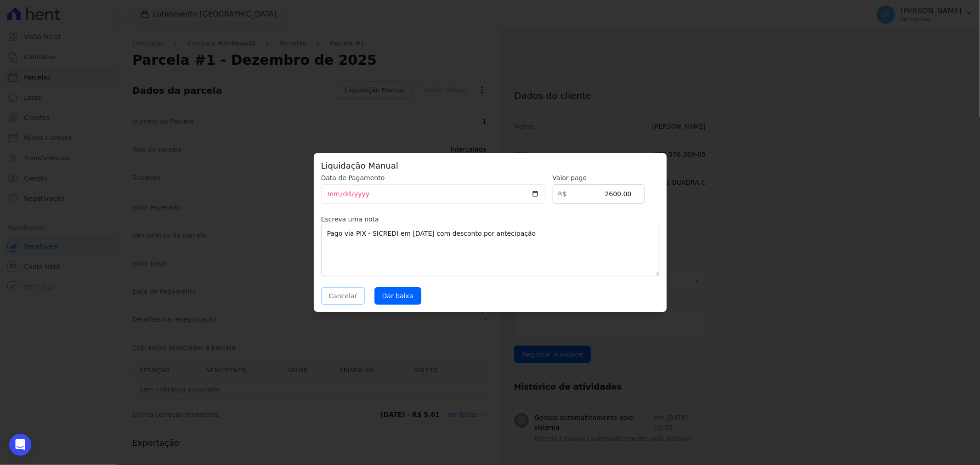 This screenshot has width=980, height=465. Describe the element at coordinates (490, 219) in the screenshot. I see `label: Escreva uma nota` at that location.